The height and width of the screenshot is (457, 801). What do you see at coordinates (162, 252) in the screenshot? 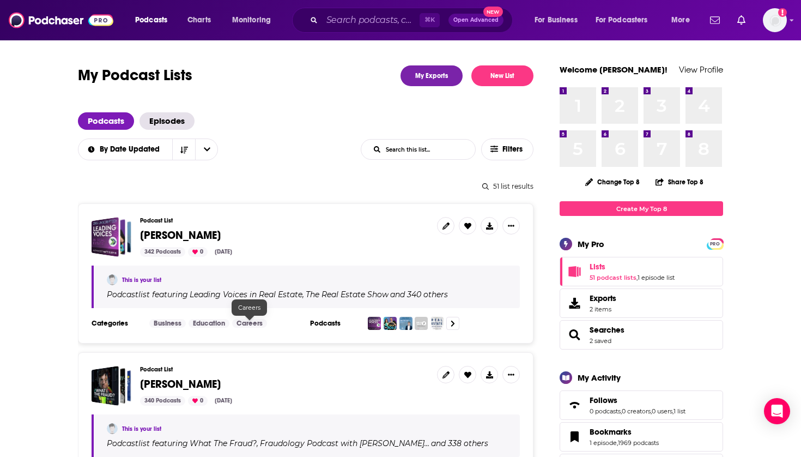
I see `div: 342 Podcasts` at bounding box center [162, 252].